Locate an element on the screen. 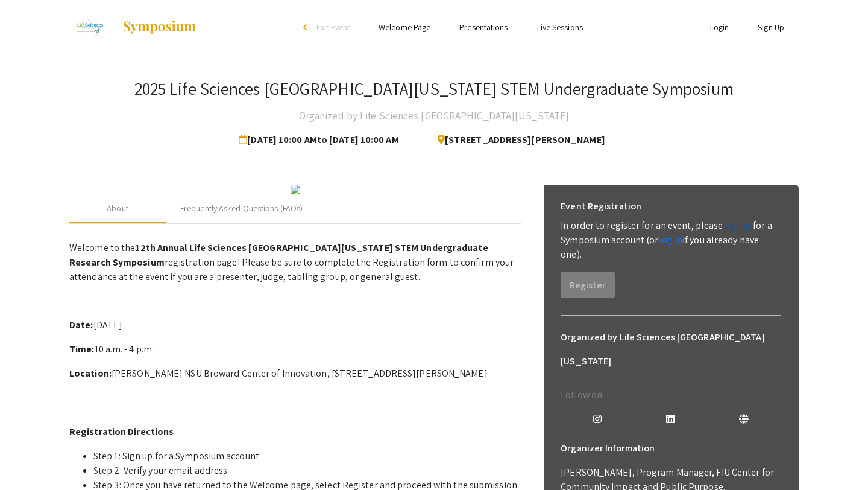 The height and width of the screenshot is (490, 868). li: Step 2: Verify your email address is located at coordinates (307, 470).